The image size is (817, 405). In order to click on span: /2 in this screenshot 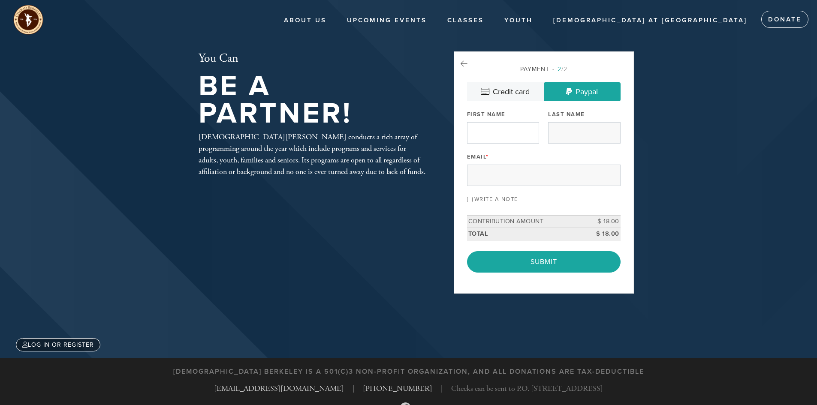, I will do `click(560, 69)`.